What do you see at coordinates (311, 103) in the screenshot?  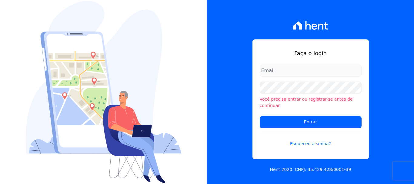 I see `li: Você precisa entrar ou registrar-se antes de continuar.` at bounding box center [311, 103].